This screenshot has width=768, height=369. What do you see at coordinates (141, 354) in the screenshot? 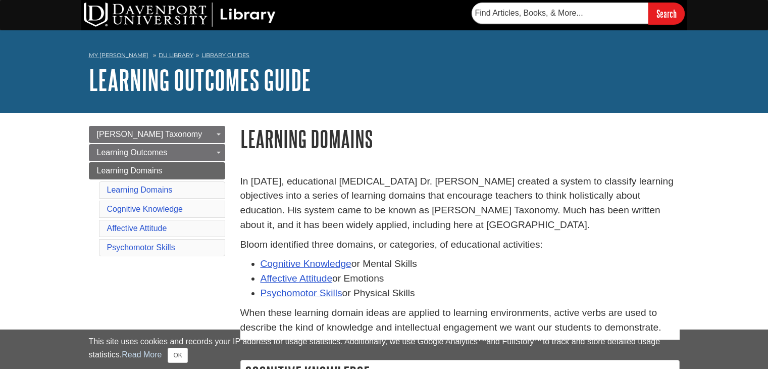
I see `a: Read More` at bounding box center [141, 354].